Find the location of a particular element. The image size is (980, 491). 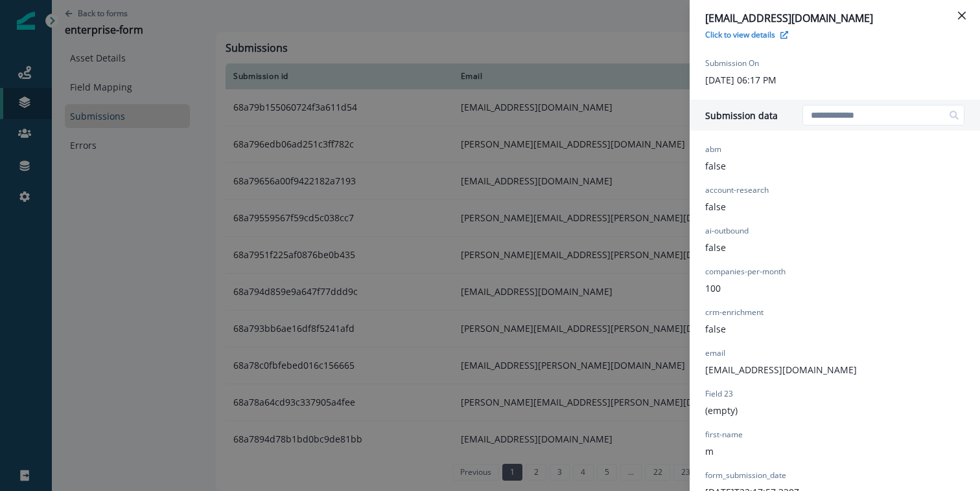

p: m is located at coordinates (709, 451).